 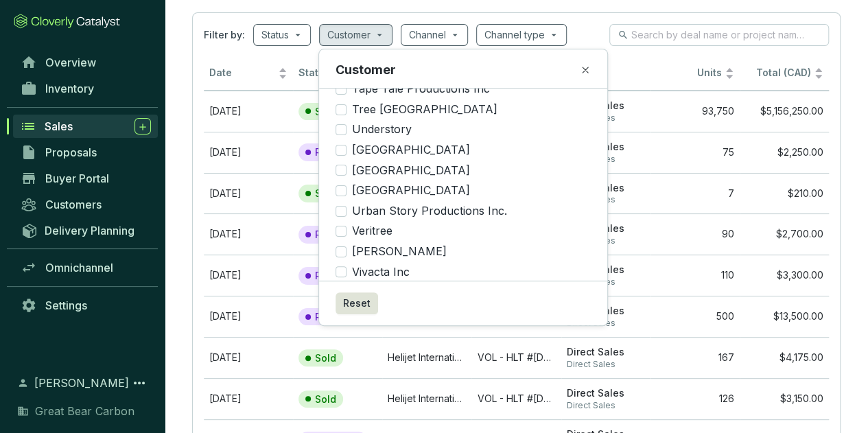 I want to click on td: 7, so click(x=695, y=194).